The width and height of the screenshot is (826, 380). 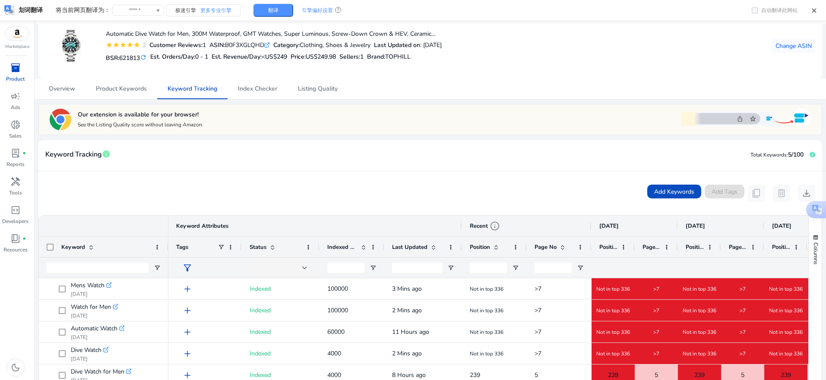 What do you see at coordinates (88, 286) in the screenshot?
I see `span: Mens Watch` at bounding box center [88, 286].